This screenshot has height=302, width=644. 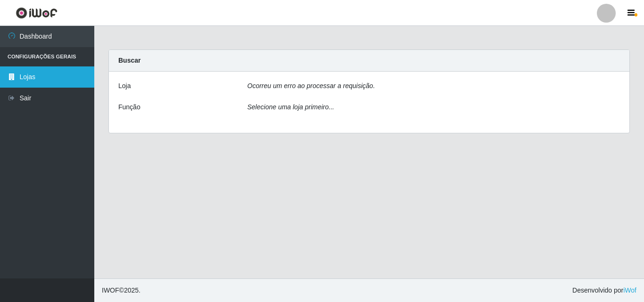 What do you see at coordinates (111, 290) in the screenshot?
I see `span: IWOF` at bounding box center [111, 290].